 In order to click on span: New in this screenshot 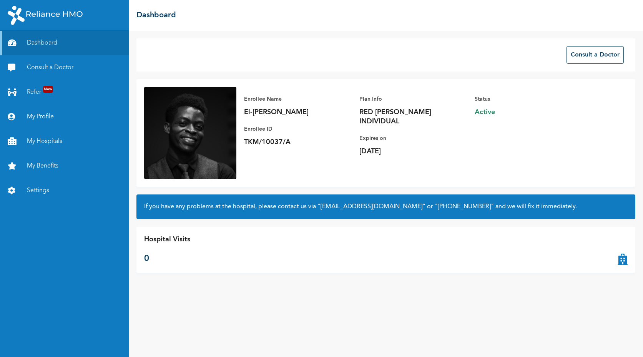, I will do `click(48, 89)`.